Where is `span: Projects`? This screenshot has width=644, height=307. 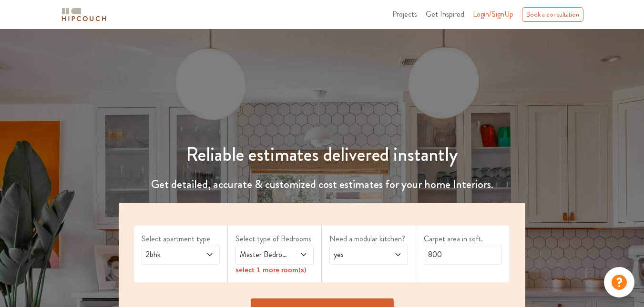
span: Projects is located at coordinates (404, 14).